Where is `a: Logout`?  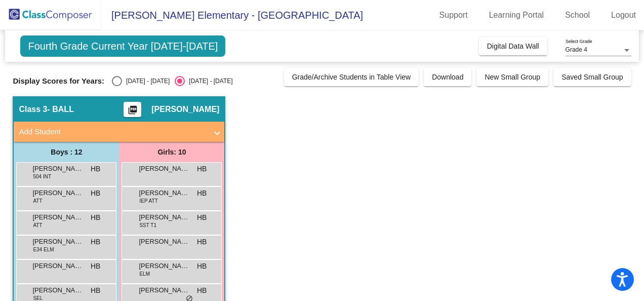 a: Logout is located at coordinates (623, 15).